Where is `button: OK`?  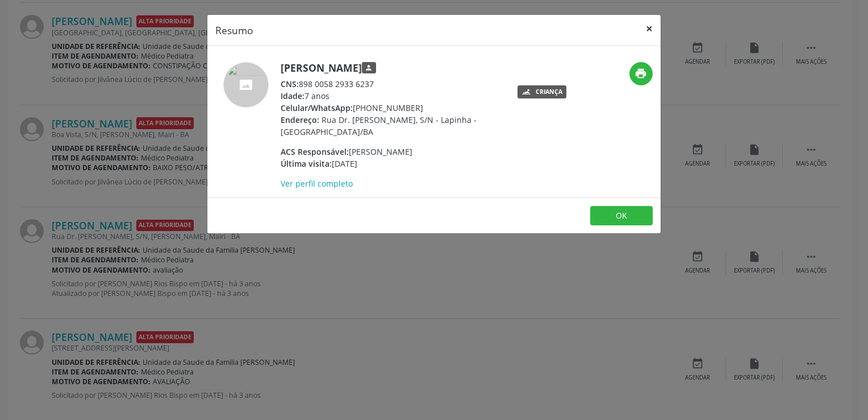 button: OK is located at coordinates (622, 216).